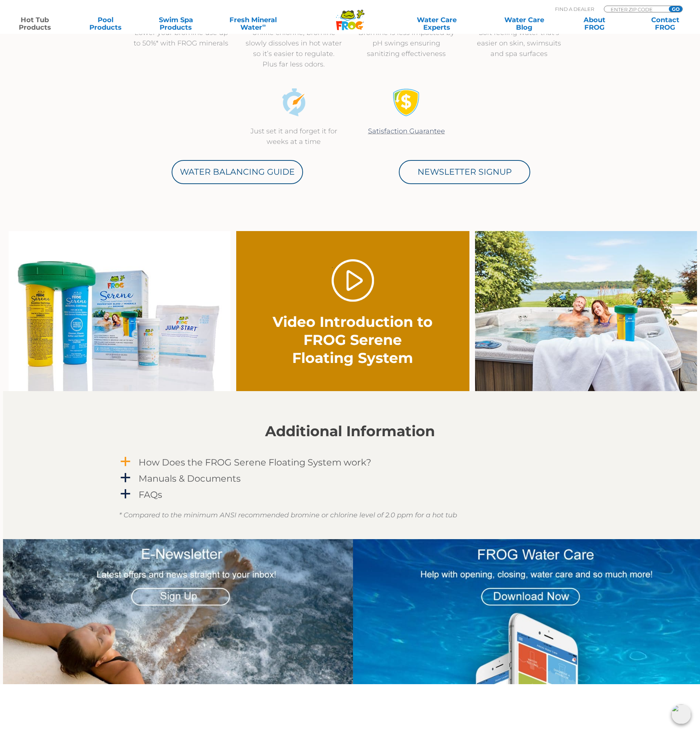  What do you see at coordinates (464, 172) in the screenshot?
I see `a: Newsletter Signup` at bounding box center [464, 172].